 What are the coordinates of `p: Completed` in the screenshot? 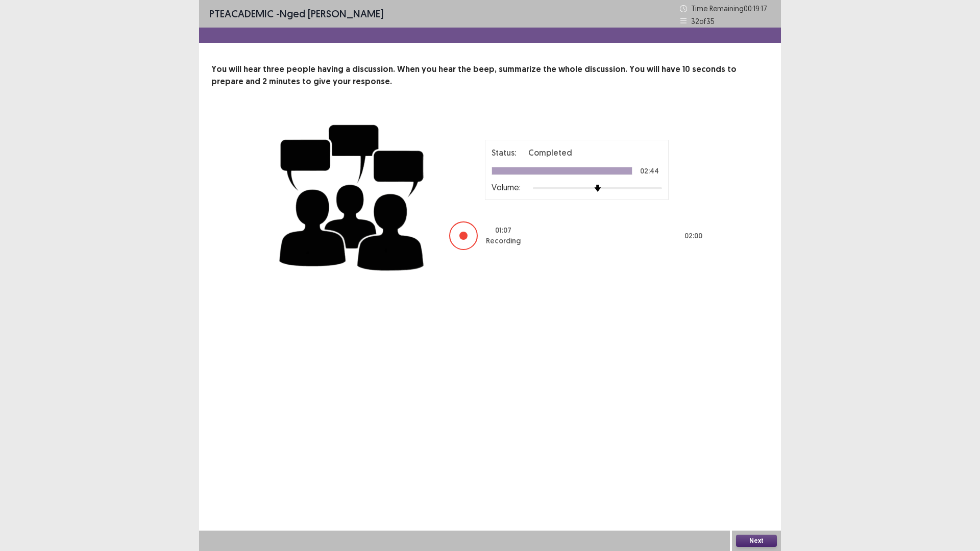 It's located at (551, 153).